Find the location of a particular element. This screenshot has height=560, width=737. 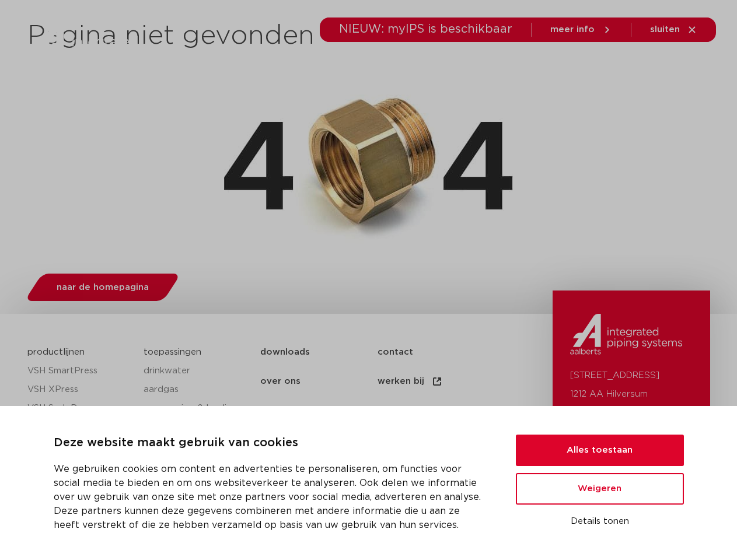

span: naar de homepagina is located at coordinates (103, 287).